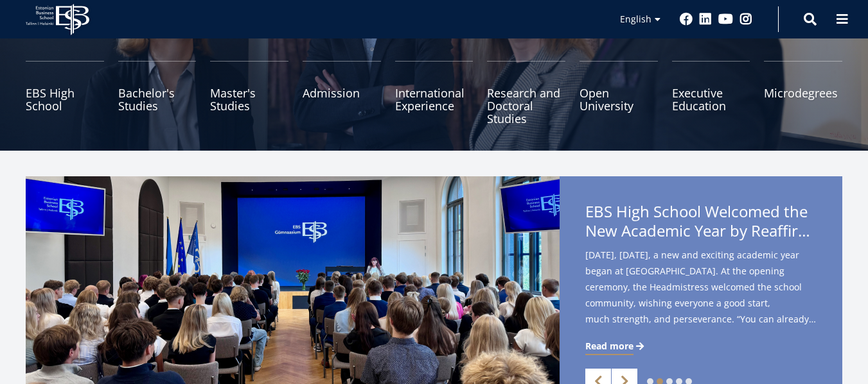  I want to click on a: Bachelor's Studies, so click(157, 93).